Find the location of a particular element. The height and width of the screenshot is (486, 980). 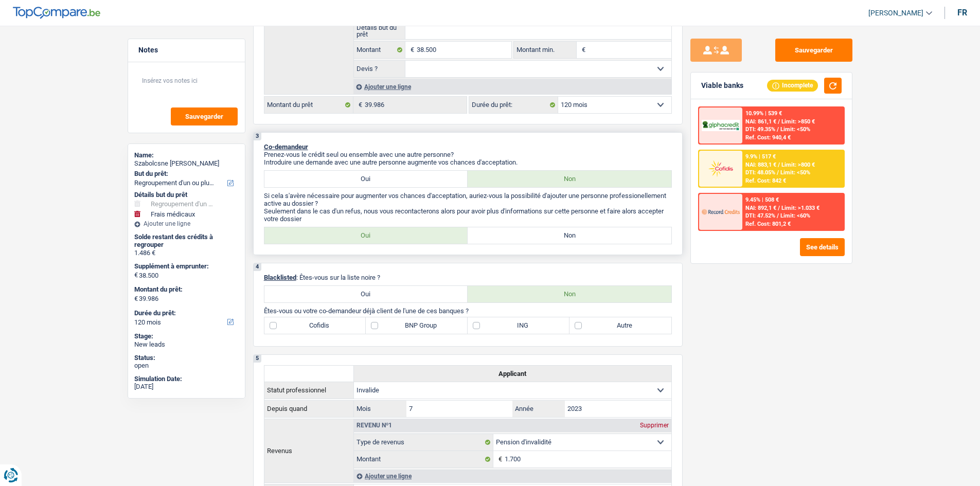

label: Détails but du prêt is located at coordinates (379, 31).